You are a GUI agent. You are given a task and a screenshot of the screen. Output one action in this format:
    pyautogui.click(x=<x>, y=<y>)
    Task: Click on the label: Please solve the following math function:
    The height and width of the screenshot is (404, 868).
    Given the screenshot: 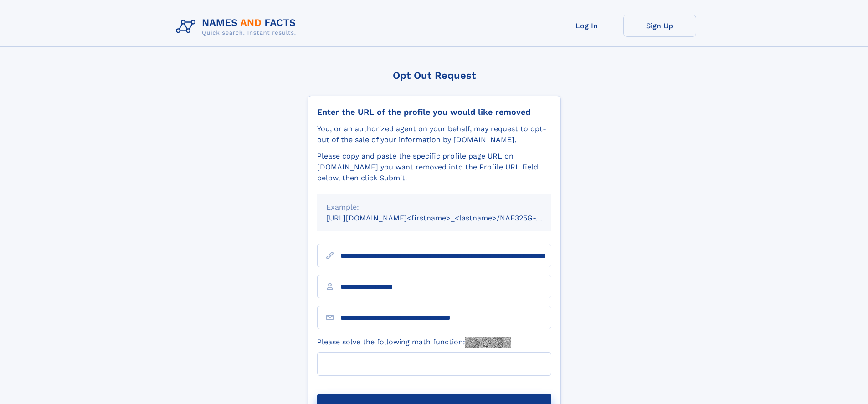 What is the action you would take?
    pyautogui.click(x=414, y=342)
    